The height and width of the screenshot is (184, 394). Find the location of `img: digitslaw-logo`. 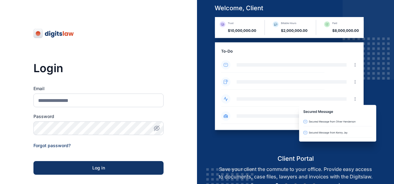

img: digitslaw-logo is located at coordinates (54, 33).